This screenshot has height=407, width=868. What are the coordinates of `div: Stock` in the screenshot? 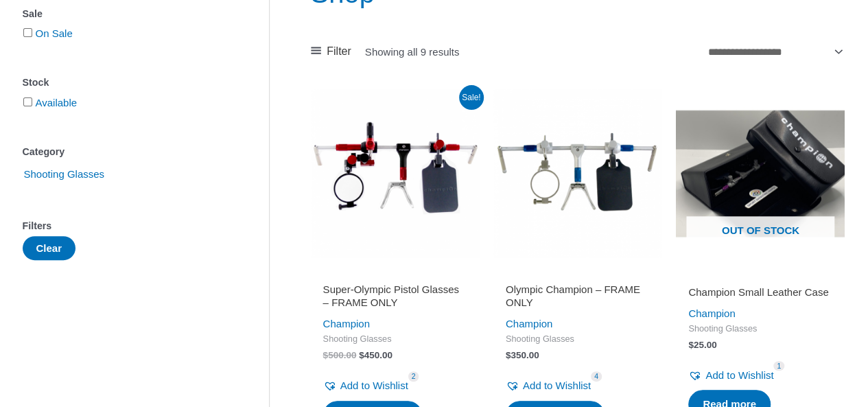 It's located at (125, 82).